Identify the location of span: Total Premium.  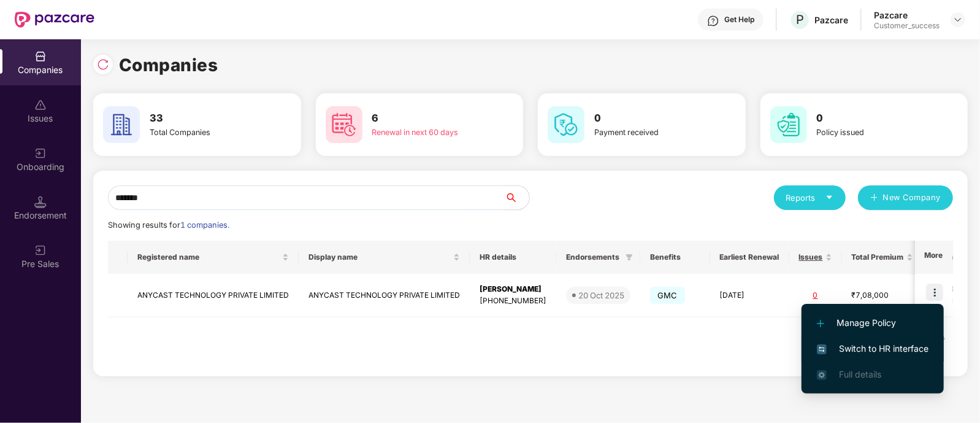
(878, 257).